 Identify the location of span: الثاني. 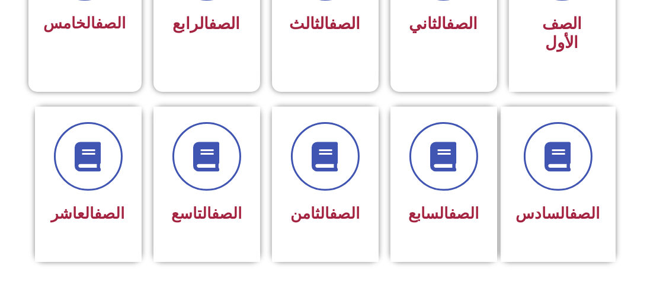
(443, 24).